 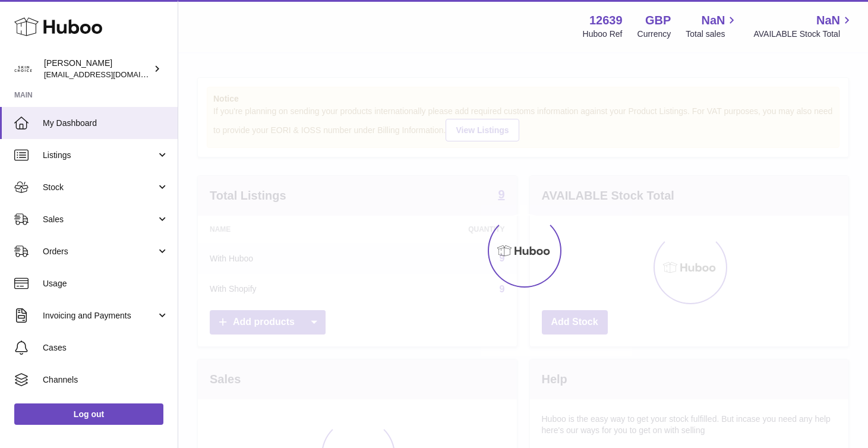 What do you see at coordinates (106, 283) in the screenshot?
I see `span: Usage` at bounding box center [106, 283].